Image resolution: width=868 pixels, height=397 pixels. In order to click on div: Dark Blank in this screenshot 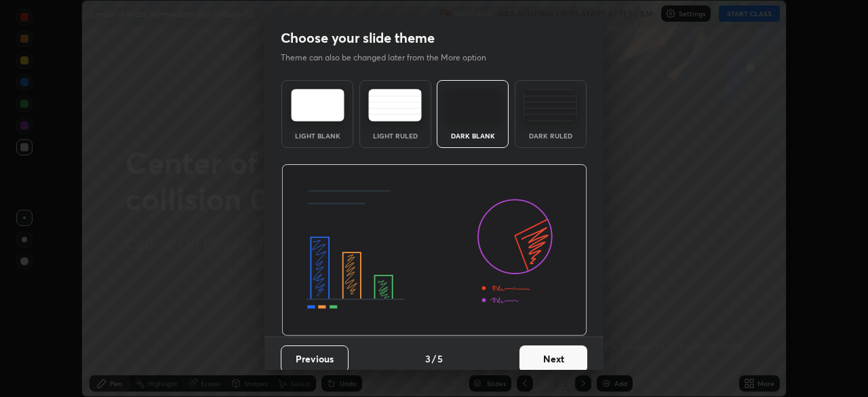, I will do `click(473, 136)`.